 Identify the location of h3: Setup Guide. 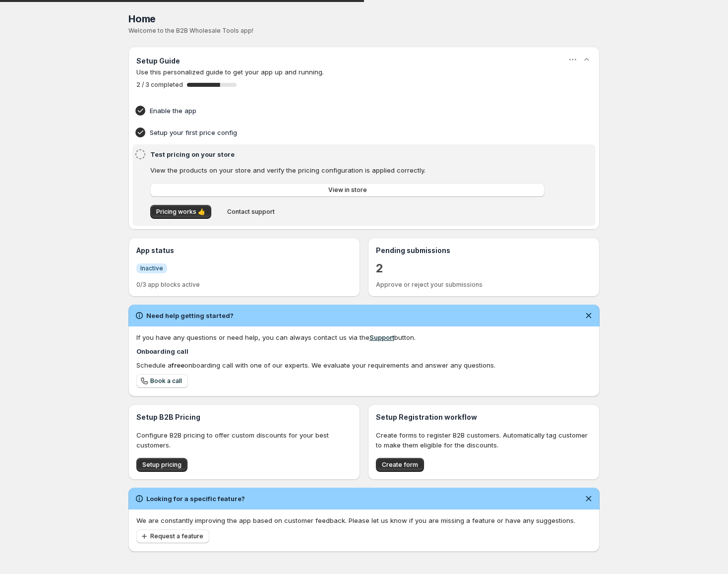
(158, 61).